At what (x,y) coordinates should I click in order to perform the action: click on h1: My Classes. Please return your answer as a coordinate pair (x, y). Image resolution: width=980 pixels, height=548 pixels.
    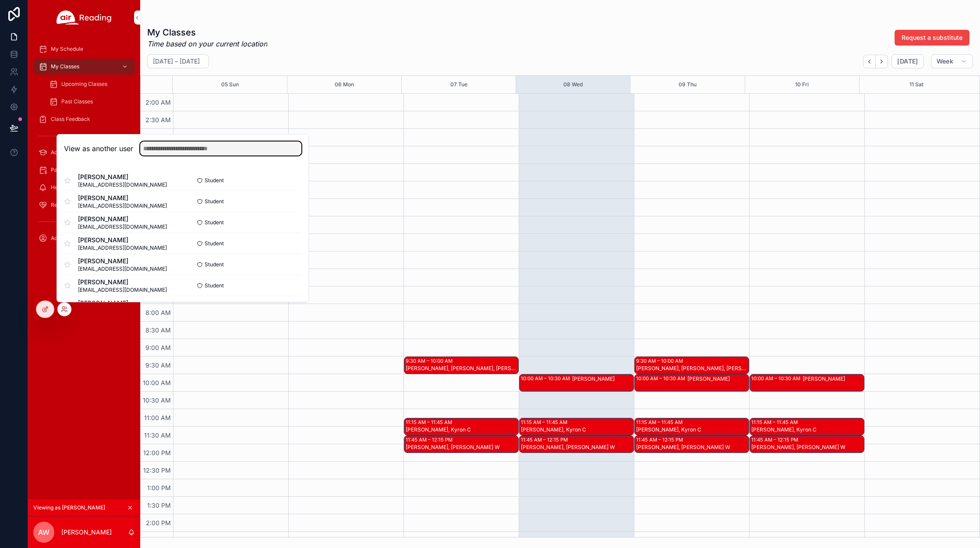
    Looking at the image, I should click on (207, 33).